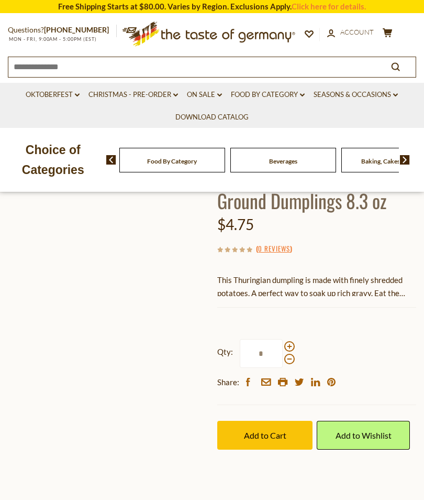 This screenshot has width=424, height=500. What do you see at coordinates (52, 95) in the screenshot?
I see `a: Oktoberfest` at bounding box center [52, 95].